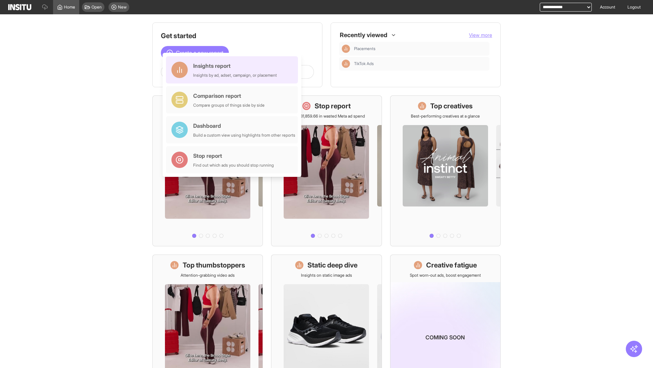  What do you see at coordinates (244, 135) in the screenshot?
I see `div: Build a custom view using highlights from other reports` at bounding box center [244, 135].